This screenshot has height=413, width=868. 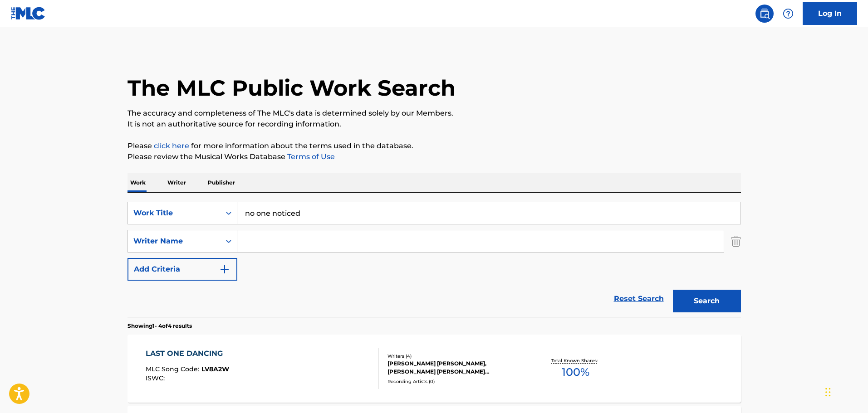 What do you see at coordinates (434, 259) in the screenshot?
I see `form: Search Form` at bounding box center [434, 259].